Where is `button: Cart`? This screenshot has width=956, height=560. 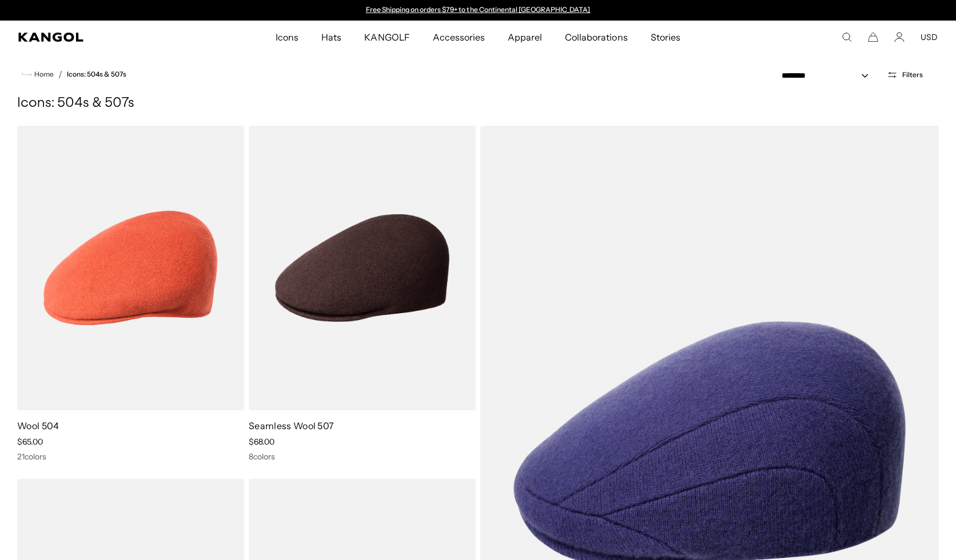
button: Cart is located at coordinates (873, 37).